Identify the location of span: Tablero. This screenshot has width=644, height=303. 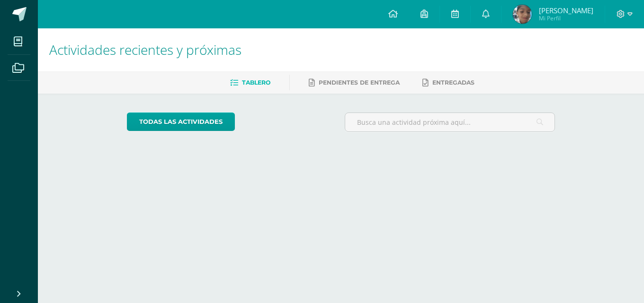
(256, 82).